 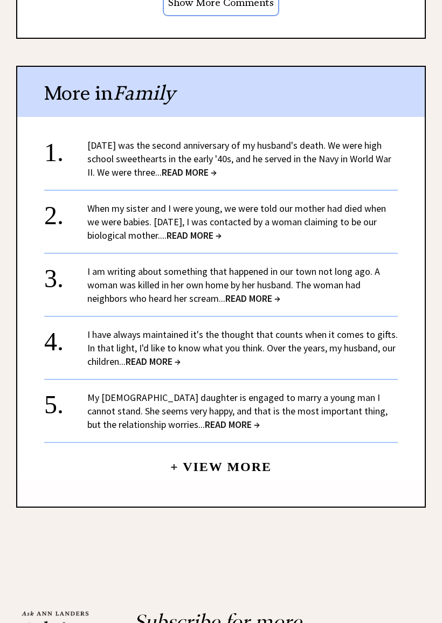 What do you see at coordinates (66, 400) in the screenshot?
I see `div: 5.` at bounding box center [66, 400].